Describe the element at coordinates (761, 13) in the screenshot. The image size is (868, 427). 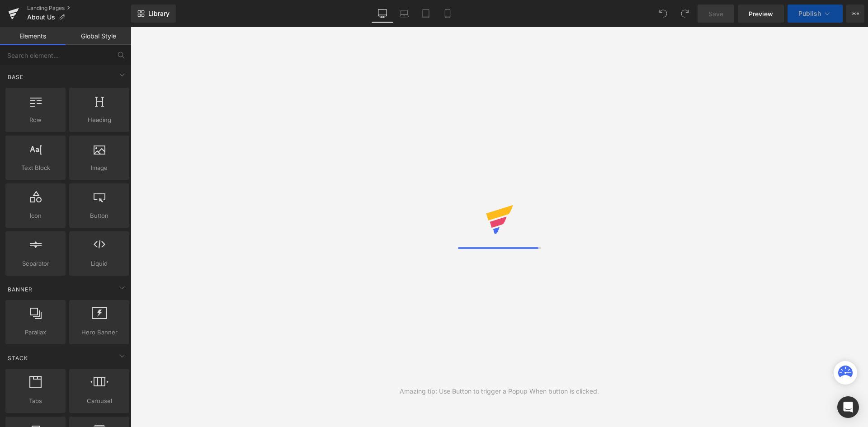
I see `span: Preview` at that location.